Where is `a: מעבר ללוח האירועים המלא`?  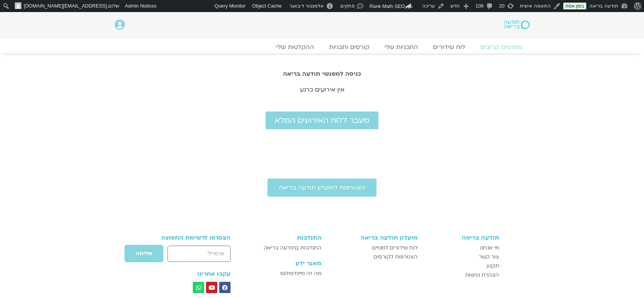 a: מעבר ללוח האירועים המלא is located at coordinates (322, 121).